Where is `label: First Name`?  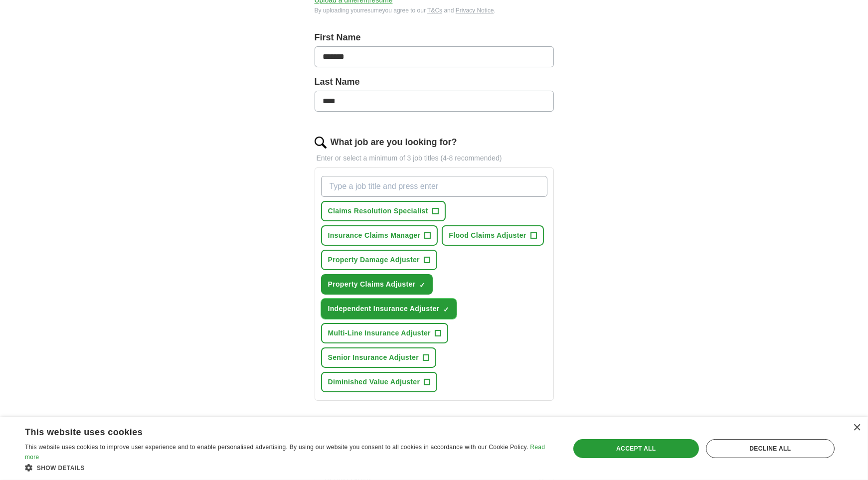 label: First Name is located at coordinates (434, 37).